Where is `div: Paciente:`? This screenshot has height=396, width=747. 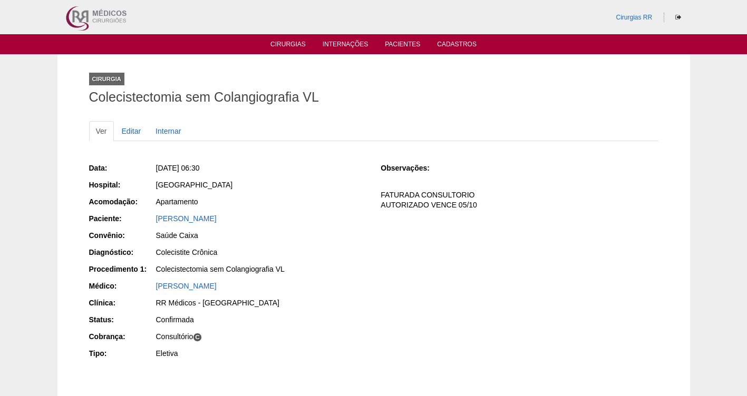 div: Paciente: is located at coordinates (122, 219).